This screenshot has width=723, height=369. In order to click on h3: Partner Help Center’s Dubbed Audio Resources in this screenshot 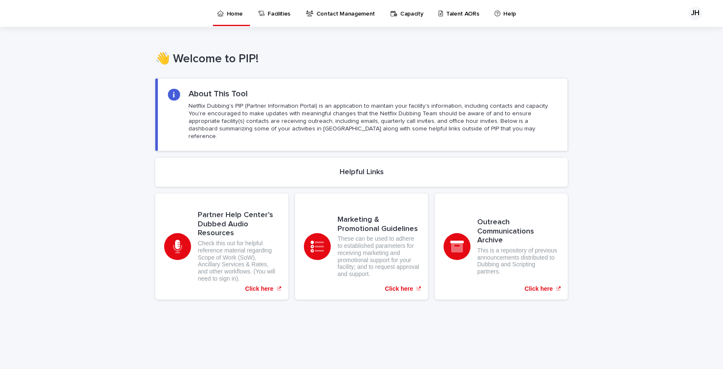, I will do `click(239, 224)`.